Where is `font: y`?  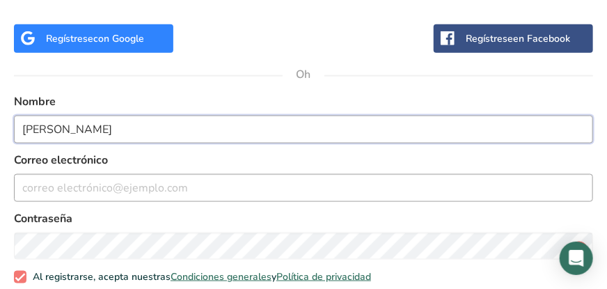 font: y is located at coordinates (274, 276).